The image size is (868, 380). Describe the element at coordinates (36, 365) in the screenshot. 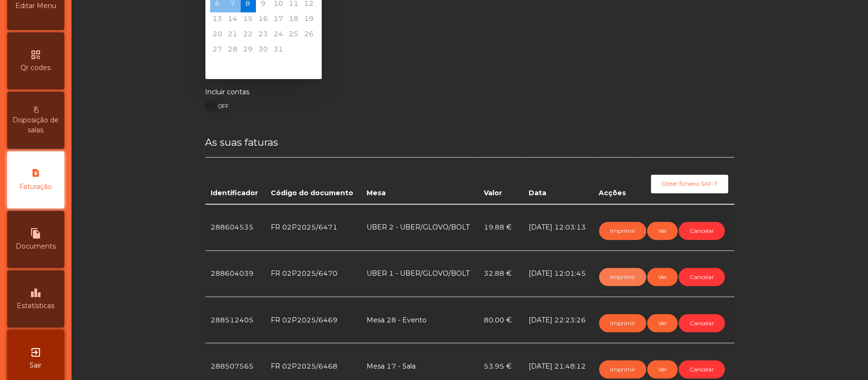

I see `span: Sair` at that location.